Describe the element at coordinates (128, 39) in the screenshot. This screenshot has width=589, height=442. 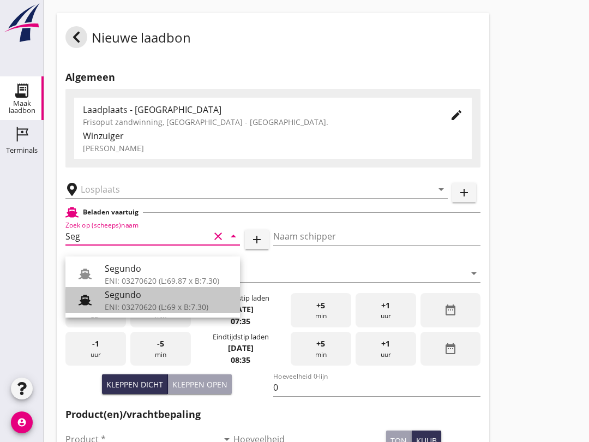
I see `div: Nieuwe laadbon` at that location.